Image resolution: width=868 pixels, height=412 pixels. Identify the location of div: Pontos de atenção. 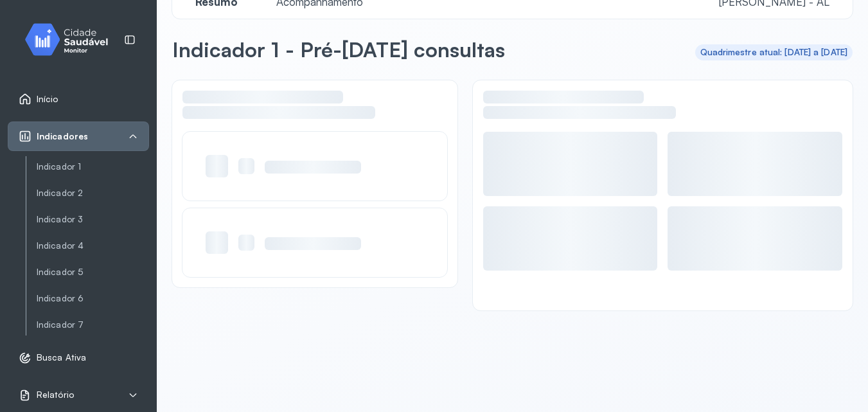
(315, 111).